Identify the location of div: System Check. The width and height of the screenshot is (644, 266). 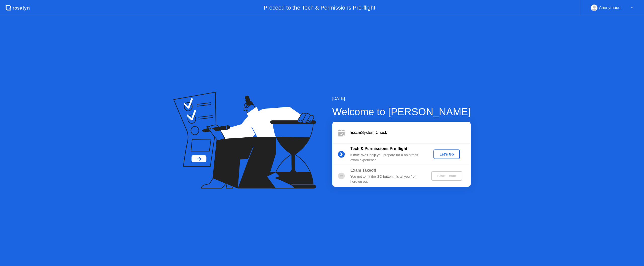
(410, 133).